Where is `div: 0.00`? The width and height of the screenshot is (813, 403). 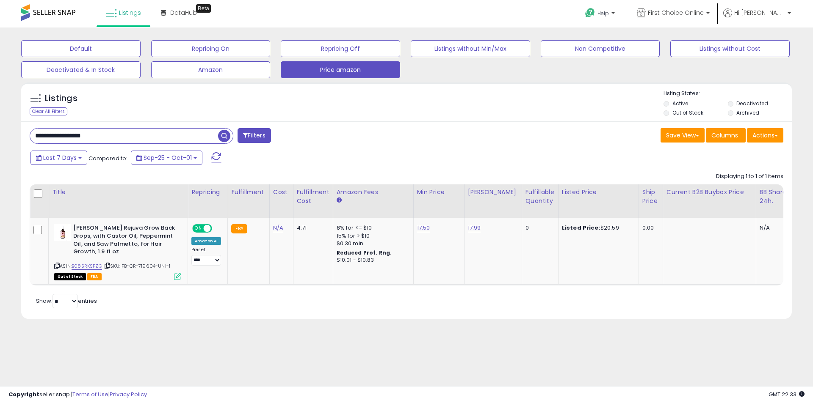
div: 0.00 is located at coordinates (649, 228).